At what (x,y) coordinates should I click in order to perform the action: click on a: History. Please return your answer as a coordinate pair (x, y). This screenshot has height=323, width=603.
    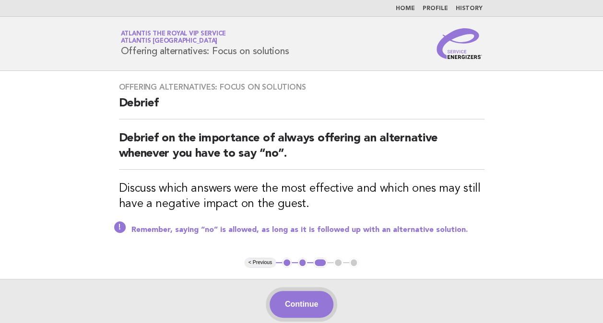
    Looking at the image, I should click on (469, 9).